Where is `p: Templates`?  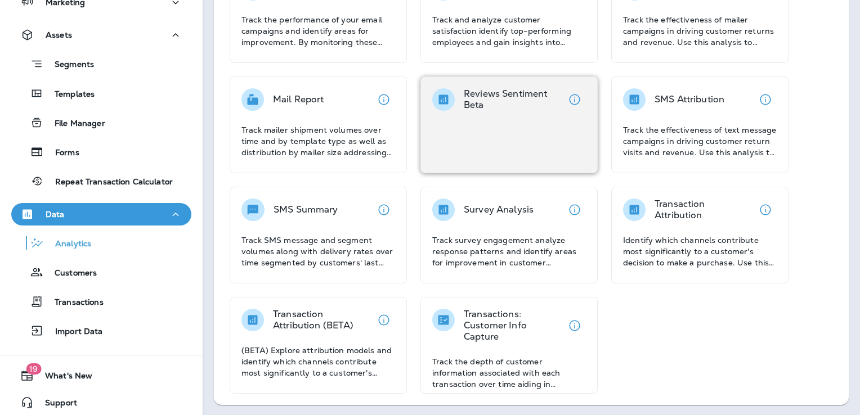
p: Templates is located at coordinates (69, 95).